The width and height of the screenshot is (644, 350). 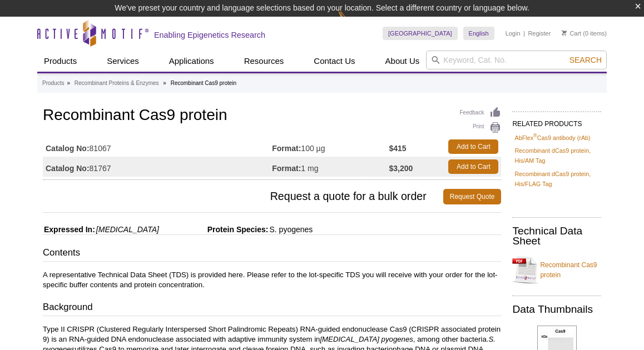 I want to click on h3: Background, so click(x=272, y=308).